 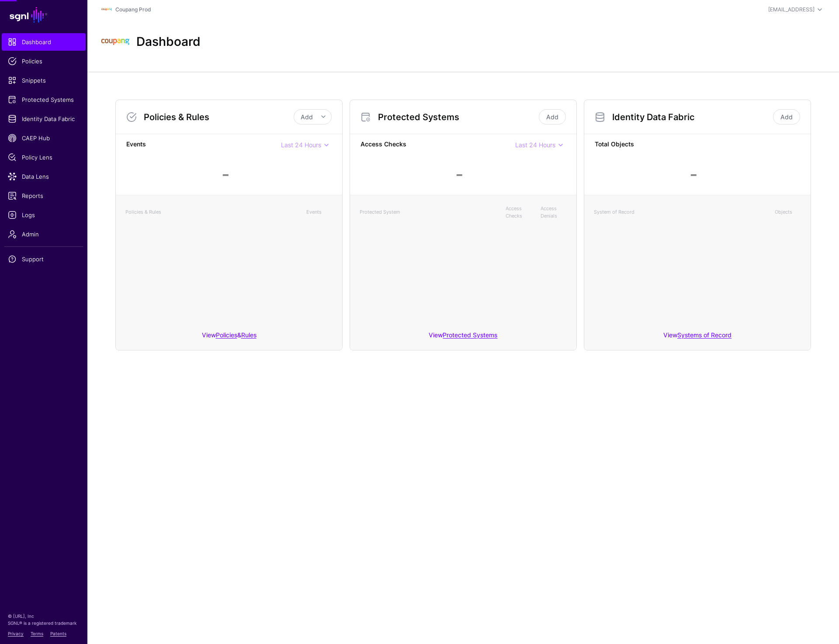 I want to click on span: Support, so click(x=44, y=259).